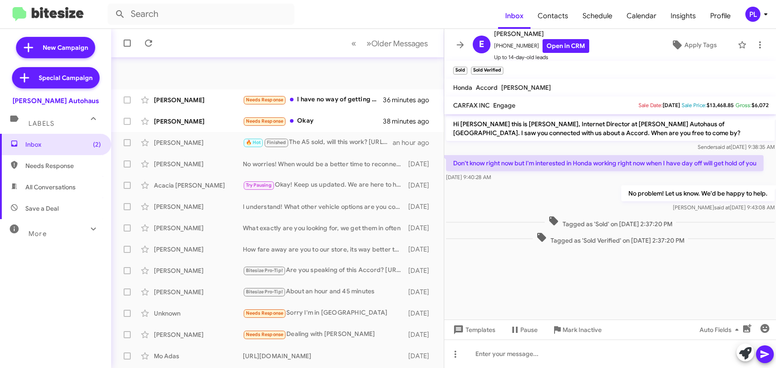  What do you see at coordinates (259, 185) in the screenshot?
I see `span: Try Pausing` at bounding box center [259, 185].